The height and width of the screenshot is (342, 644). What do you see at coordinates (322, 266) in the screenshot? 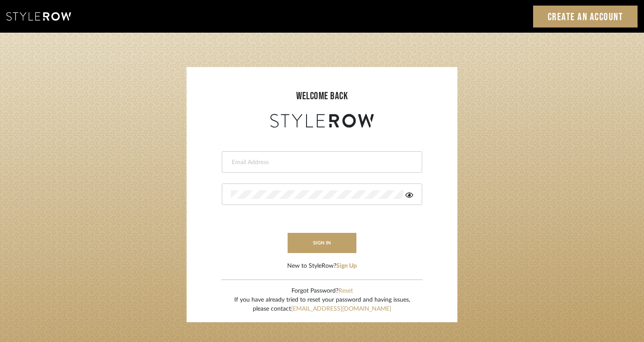
I see `div: New to StyleRow?` at bounding box center [322, 266].